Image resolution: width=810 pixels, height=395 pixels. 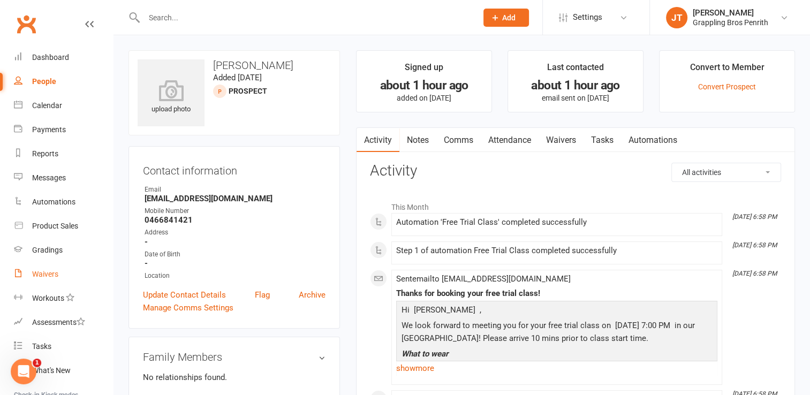 What do you see at coordinates (63, 130) in the screenshot?
I see `a: Payments` at bounding box center [63, 130].